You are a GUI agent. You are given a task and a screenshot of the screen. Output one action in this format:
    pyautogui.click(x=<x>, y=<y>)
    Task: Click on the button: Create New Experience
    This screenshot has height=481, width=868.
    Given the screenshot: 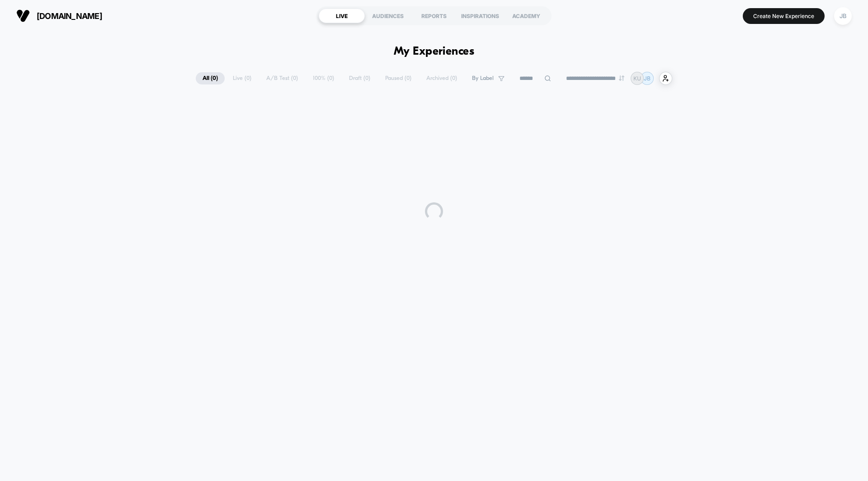 What is the action you would take?
    pyautogui.click(x=783, y=16)
    